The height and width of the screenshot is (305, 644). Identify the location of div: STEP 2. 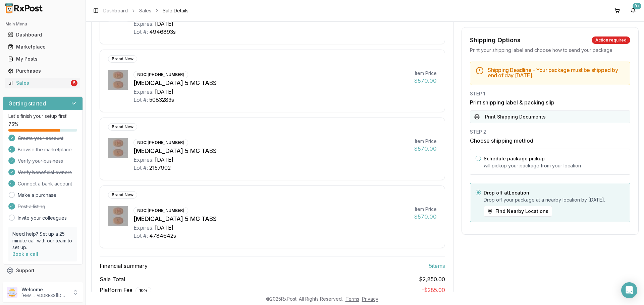
(550, 132).